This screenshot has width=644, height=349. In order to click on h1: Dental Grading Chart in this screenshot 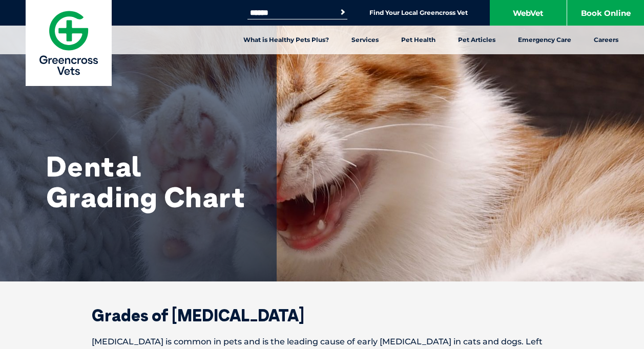, I will do `click(149, 182)`.